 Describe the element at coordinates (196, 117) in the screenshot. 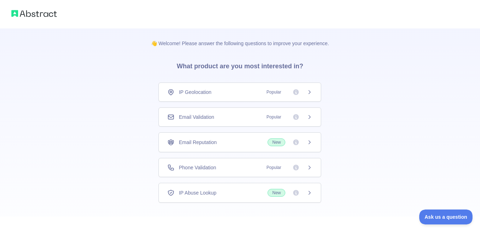

I see `span: Email Validation` at that location.